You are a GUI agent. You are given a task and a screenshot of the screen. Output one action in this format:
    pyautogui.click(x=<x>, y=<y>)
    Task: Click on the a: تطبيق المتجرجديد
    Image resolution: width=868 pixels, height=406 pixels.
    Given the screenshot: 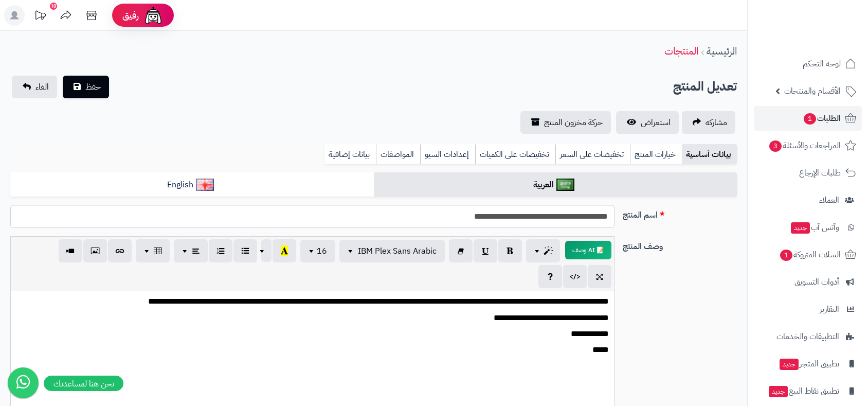 What is the action you would take?
    pyautogui.click(x=808, y=364)
    